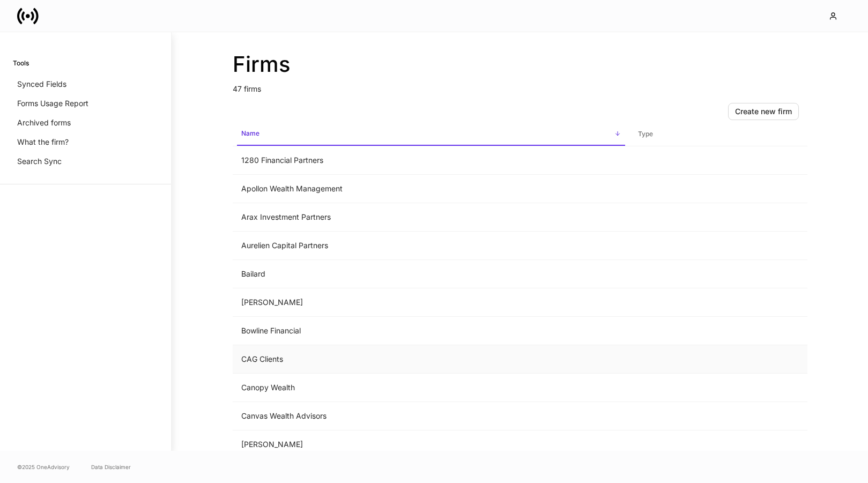 Image resolution: width=868 pixels, height=483 pixels. Describe the element at coordinates (431, 245) in the screenshot. I see `td: Aurelien Capital Partners` at that location.